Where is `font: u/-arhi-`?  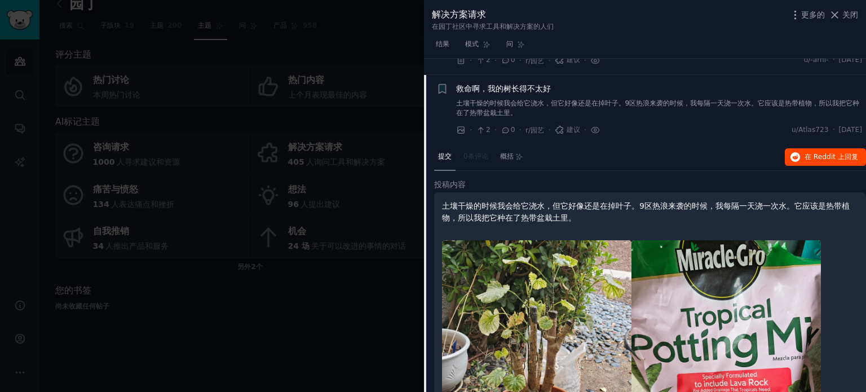 font: u/-arhi- is located at coordinates (816, 60).